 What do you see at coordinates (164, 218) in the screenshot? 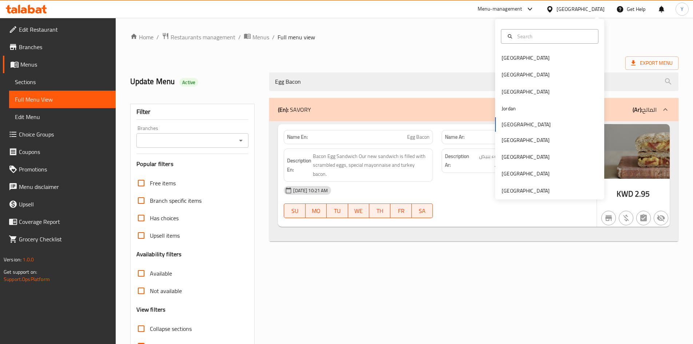
I see `span: Has choices` at bounding box center [164, 218].